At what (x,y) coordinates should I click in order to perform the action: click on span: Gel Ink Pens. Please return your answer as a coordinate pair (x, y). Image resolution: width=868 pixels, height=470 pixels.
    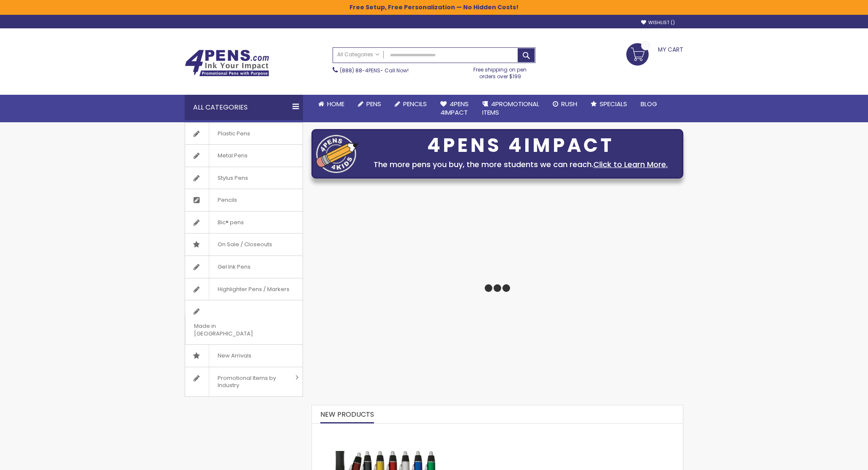
    Looking at the image, I should click on (234, 267).